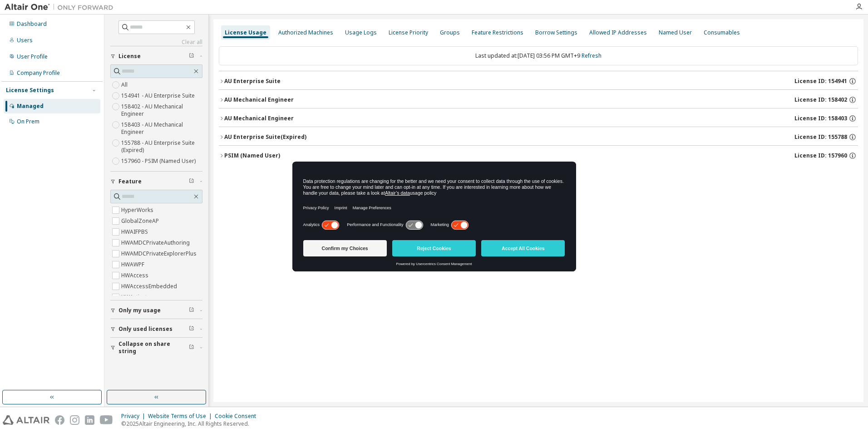 The width and height of the screenshot is (868, 433). Describe the element at coordinates (150, 287) in the screenshot. I see `label: HWAccessEmbedded` at that location.